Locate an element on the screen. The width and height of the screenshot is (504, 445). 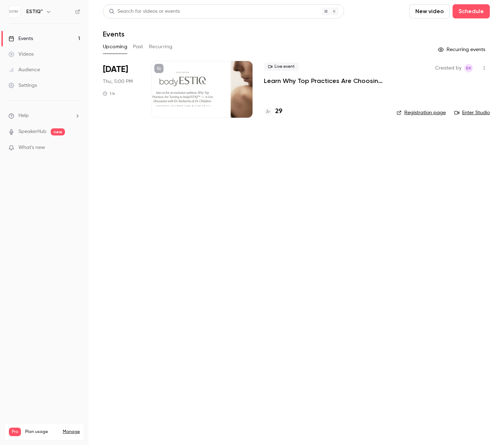
h4: 29 is located at coordinates (279, 111).